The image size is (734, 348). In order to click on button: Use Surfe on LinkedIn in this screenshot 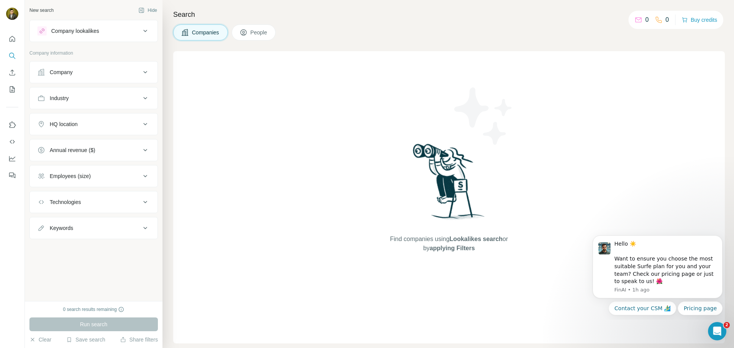, I will do `click(12, 125)`.